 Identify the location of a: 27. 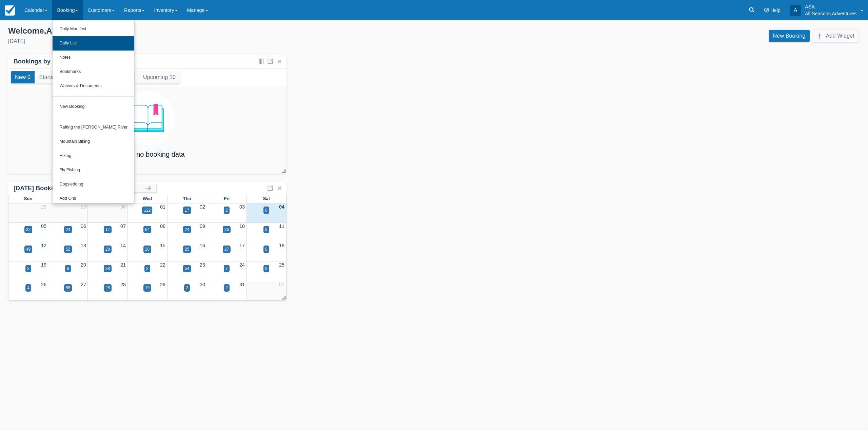
(83, 284).